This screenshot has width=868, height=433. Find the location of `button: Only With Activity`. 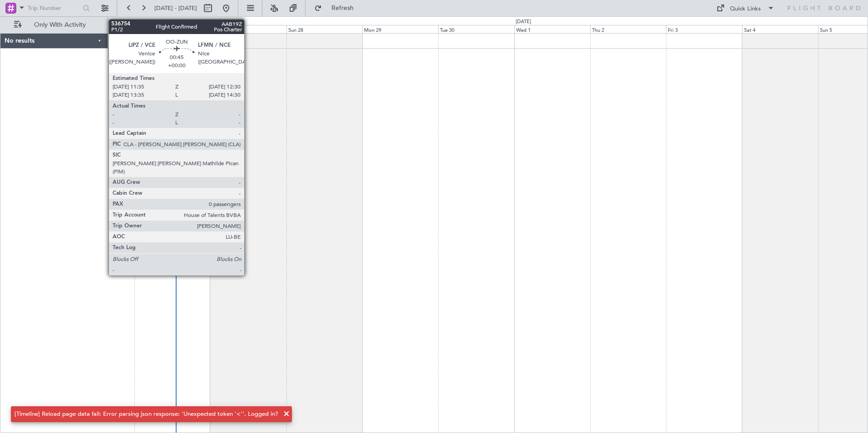

button: Only With Activity is located at coordinates (54, 25).